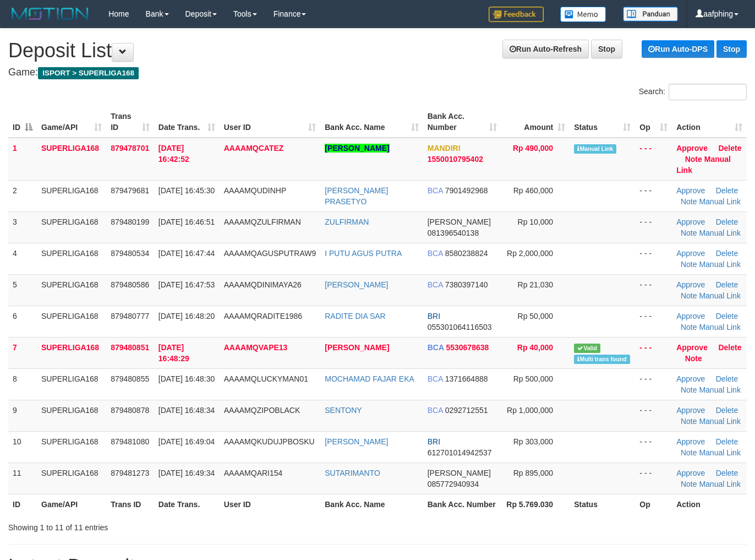 This screenshot has height=560, width=755. Describe the element at coordinates (535, 284) in the screenshot. I see `span: Rp 21,030` at that location.